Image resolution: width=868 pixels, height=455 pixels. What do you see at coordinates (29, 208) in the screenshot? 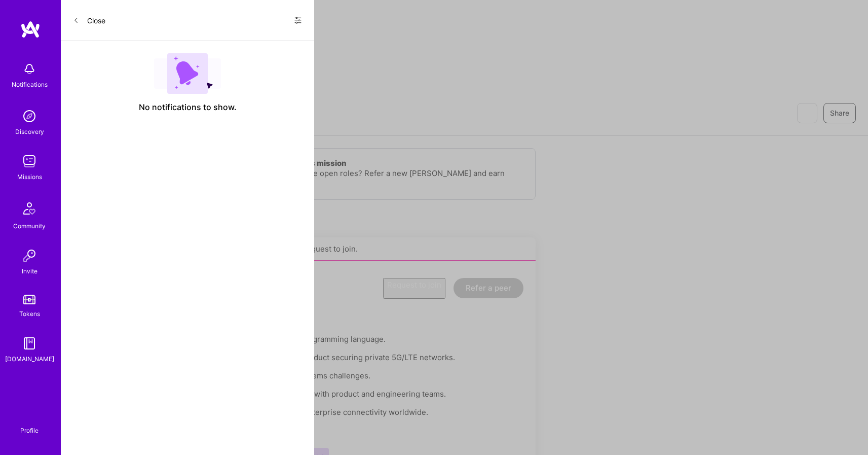
I see `img: Community` at bounding box center [29, 208].